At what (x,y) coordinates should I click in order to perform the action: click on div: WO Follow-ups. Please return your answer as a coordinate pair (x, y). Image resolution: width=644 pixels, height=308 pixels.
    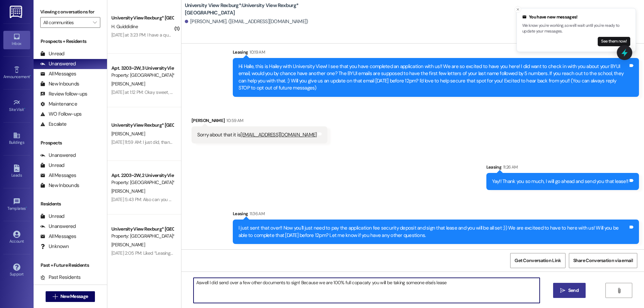
    Looking at the image, I should click on (60, 114).